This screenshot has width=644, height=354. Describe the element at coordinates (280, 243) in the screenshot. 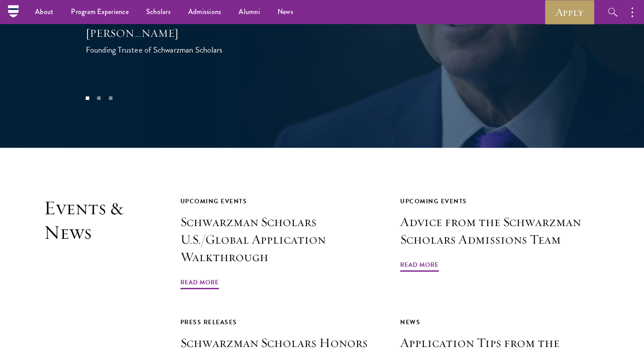

I see `a: Upcoming Events Schwarzman Scholars U.S./Global Application Walkthrough Read More` at that location.